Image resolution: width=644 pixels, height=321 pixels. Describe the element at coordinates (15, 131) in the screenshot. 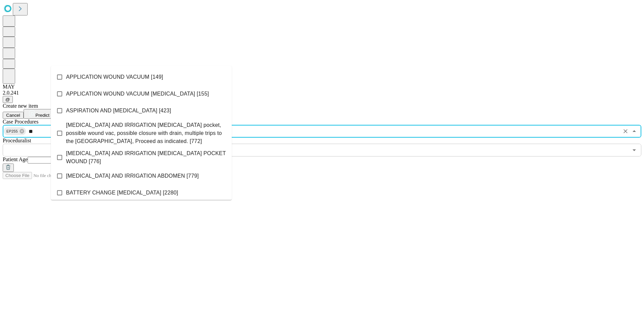

I see `div: EP255` at that location.